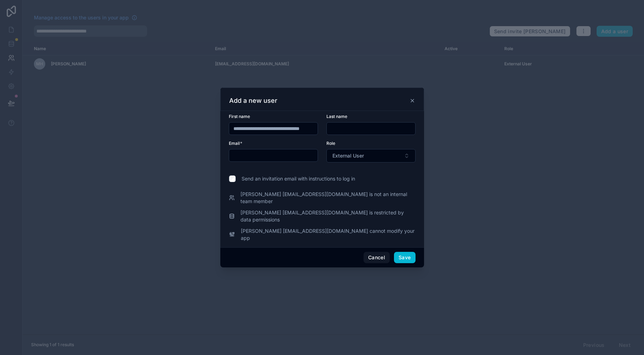  What do you see at coordinates (232, 179) in the screenshot?
I see `input: Send an invitation email with instructions to log in` at bounding box center [232, 179].